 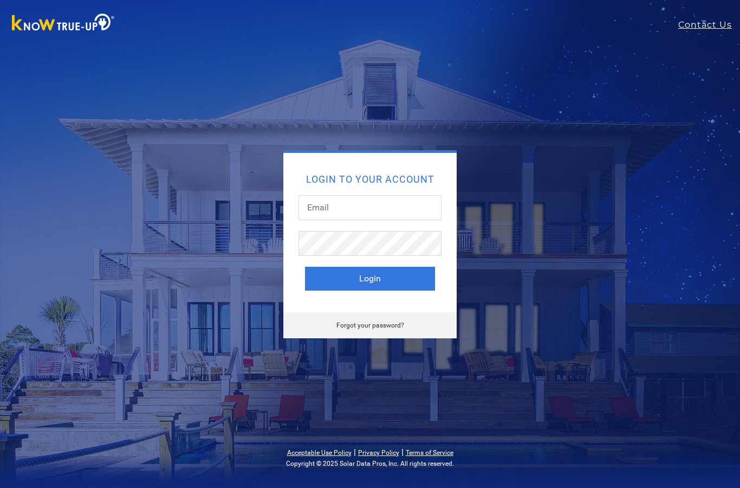 What do you see at coordinates (430, 453) in the screenshot?
I see `a: Terms of Service` at bounding box center [430, 453].